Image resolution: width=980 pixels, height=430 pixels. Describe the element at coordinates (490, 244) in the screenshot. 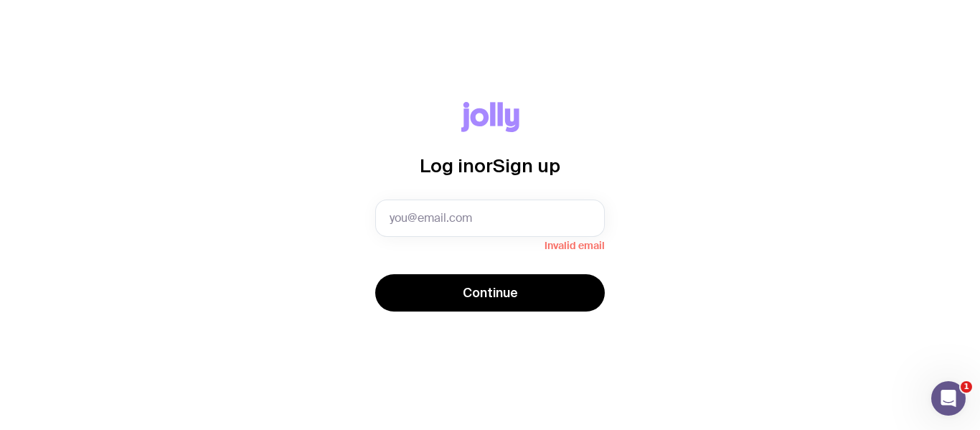

I see `span: Invalid email` at that location.